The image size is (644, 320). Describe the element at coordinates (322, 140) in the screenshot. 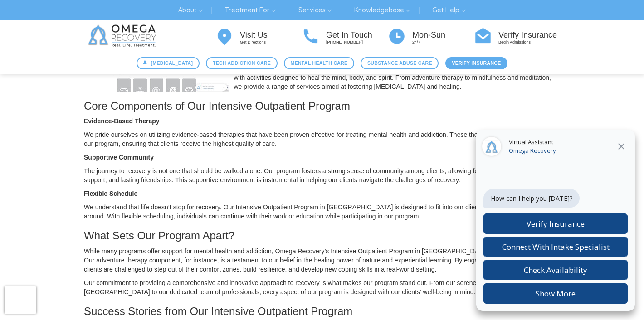

I see `p: We pride ourselves on utilizing evidence-based therapies that have been proven effective for trea...` at that location.